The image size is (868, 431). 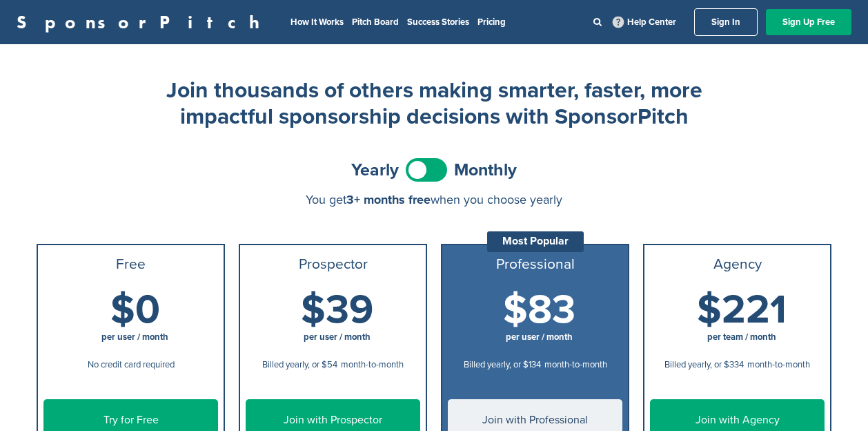 What do you see at coordinates (434, 200) in the screenshot?
I see `div: You get when you choose yearly` at bounding box center [434, 200].